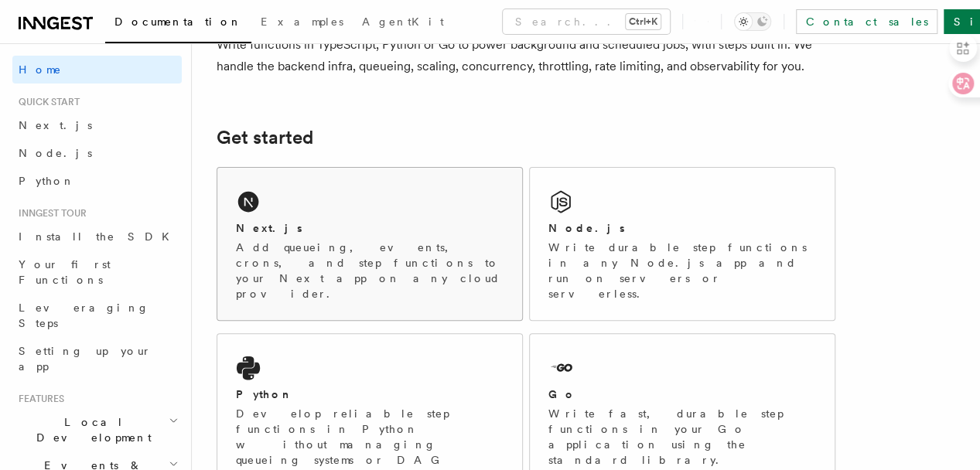  I want to click on span: Features, so click(38, 399).